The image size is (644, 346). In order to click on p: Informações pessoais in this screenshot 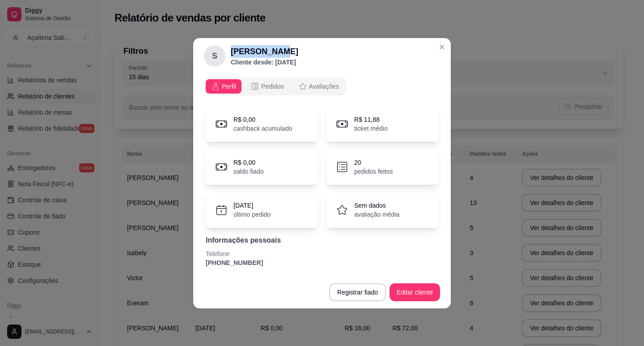, I will do `click(322, 240)`.